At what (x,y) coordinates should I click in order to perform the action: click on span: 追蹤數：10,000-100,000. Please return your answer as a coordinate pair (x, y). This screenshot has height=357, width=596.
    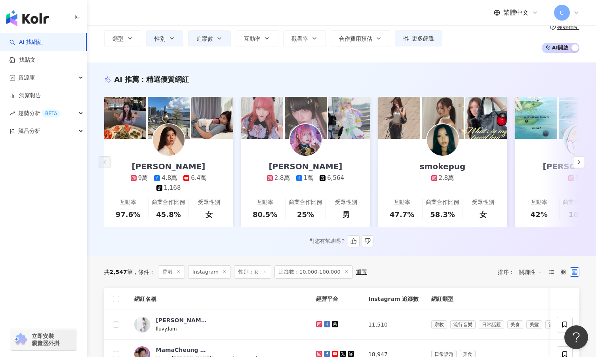
    Looking at the image, I should click on (313, 272).